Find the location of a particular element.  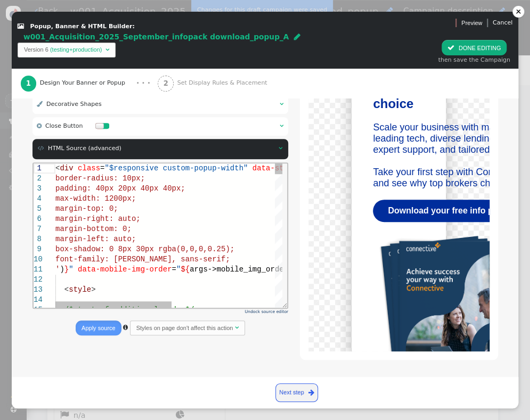

span: HTML Source (advanced) is located at coordinates (85, 148).